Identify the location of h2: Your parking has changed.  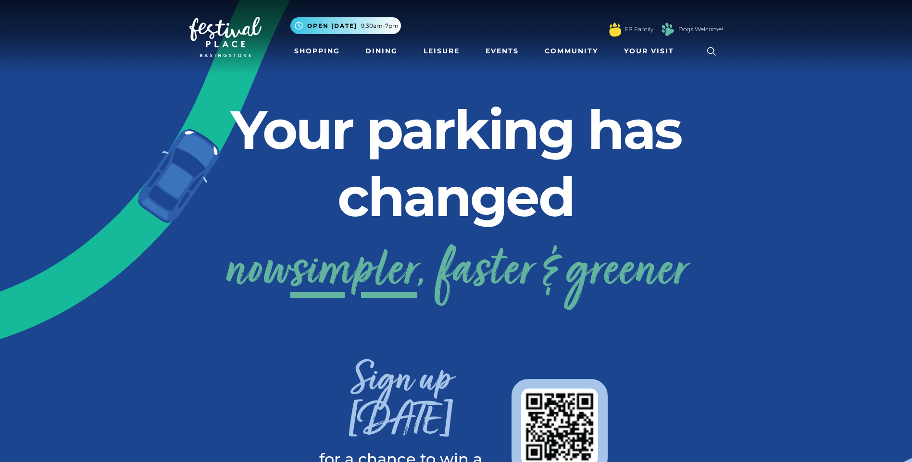
(456, 163).